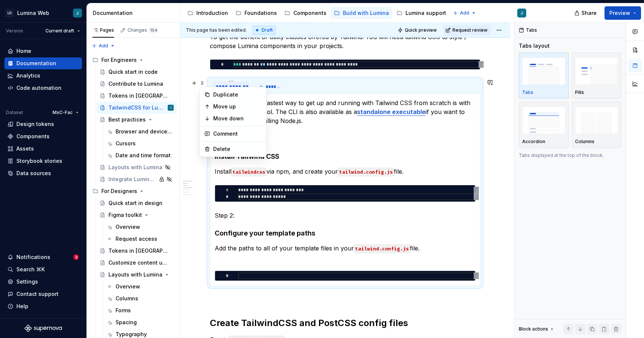 Image resolution: width=644 pixels, height=338 pixels. Describe the element at coordinates (39, 161) in the screenshot. I see `div: Storybook stories` at that location.